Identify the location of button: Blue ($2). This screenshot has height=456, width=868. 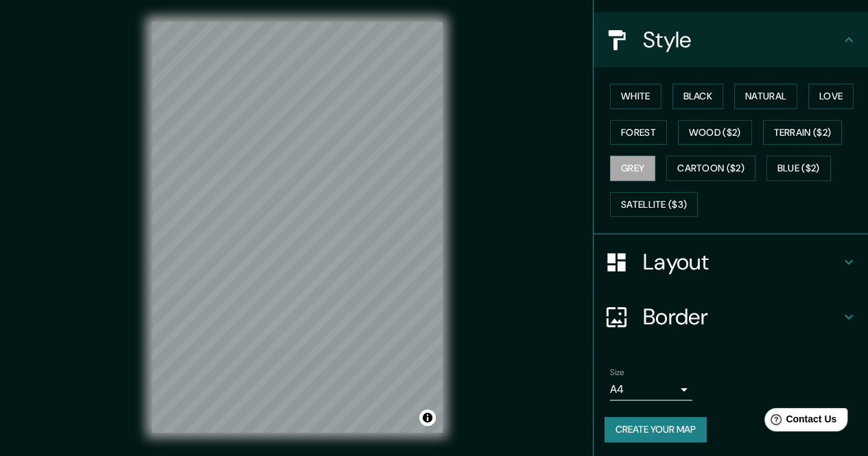
(799, 168).